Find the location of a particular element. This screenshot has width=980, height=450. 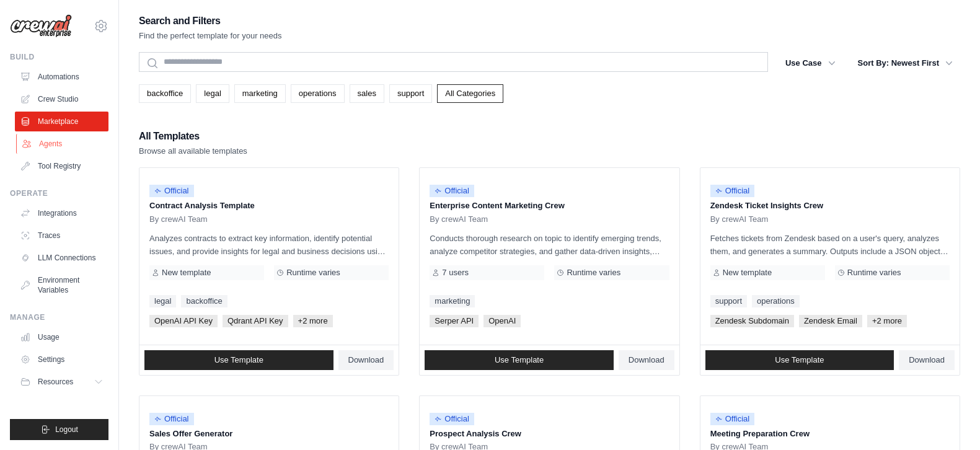

p: Conducts thorough research on topic to identify emerging trends, analyze competitor strategies, a... is located at coordinates (549, 245).